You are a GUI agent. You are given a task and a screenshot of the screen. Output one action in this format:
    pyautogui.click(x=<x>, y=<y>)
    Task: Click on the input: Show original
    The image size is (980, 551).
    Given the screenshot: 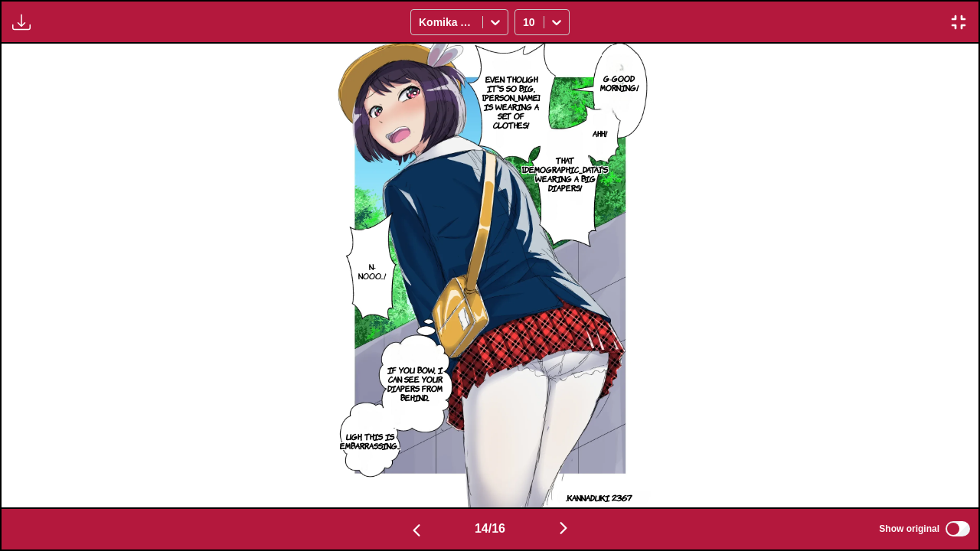 What is the action you would take?
    pyautogui.click(x=958, y=530)
    